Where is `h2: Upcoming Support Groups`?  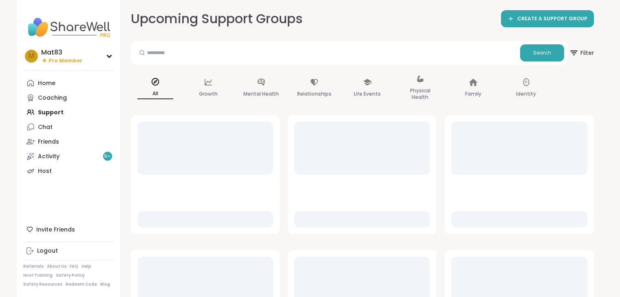
h2: Upcoming Support Groups is located at coordinates (217, 19).